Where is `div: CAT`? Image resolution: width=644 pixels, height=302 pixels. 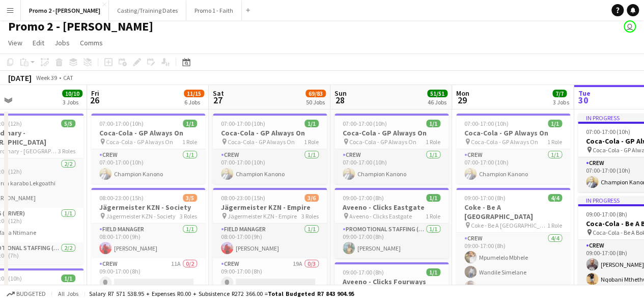
div: CAT is located at coordinates (68, 77).